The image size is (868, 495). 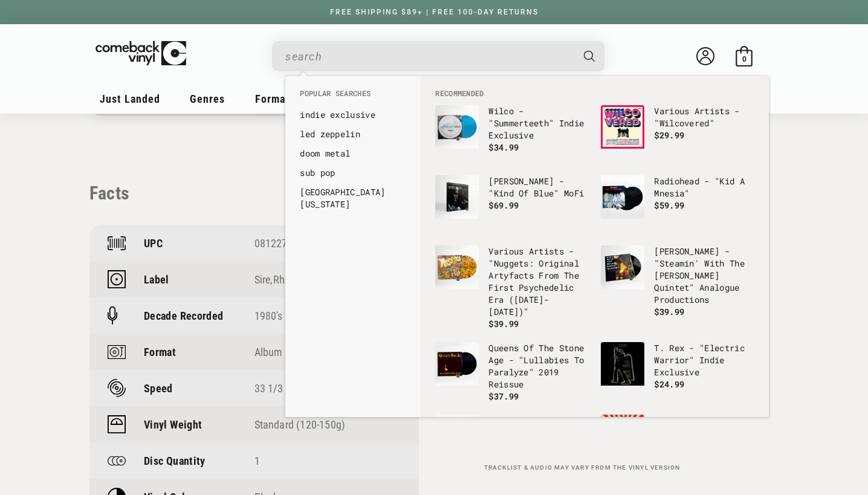 What do you see at coordinates (512, 444) in the screenshot?
I see `a: The Beatles - "1" The Beatles - "1"` at bounding box center [512, 444].